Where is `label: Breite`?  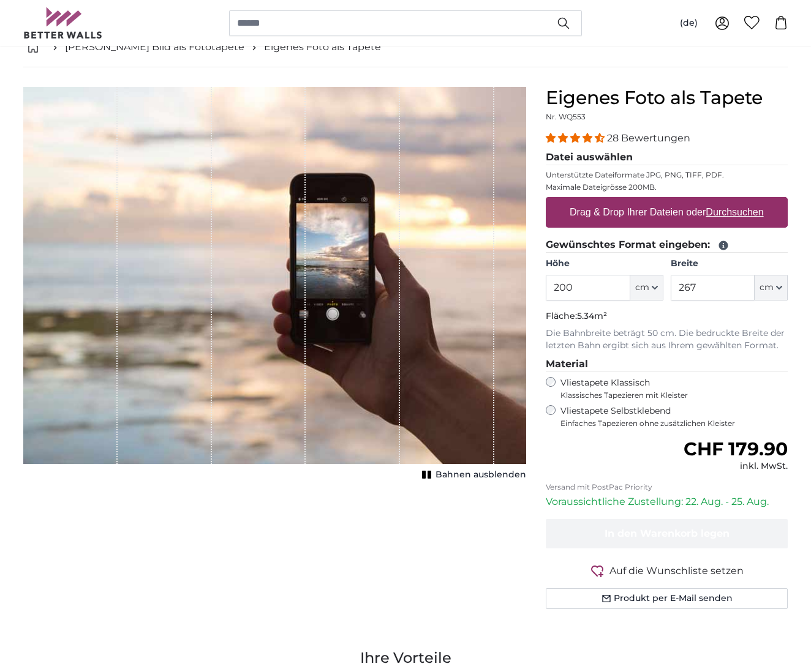
label: Breite is located at coordinates (730, 264).